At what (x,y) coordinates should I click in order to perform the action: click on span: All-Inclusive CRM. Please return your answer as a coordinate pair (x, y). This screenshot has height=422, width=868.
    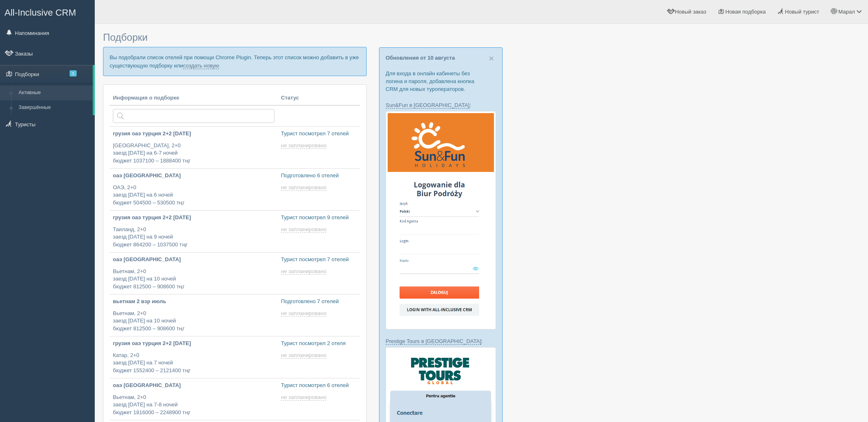
    Looking at the image, I should click on (41, 12).